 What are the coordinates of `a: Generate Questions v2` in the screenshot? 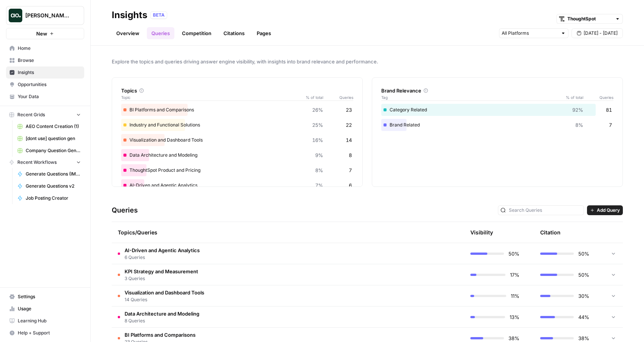 It's located at (49, 186).